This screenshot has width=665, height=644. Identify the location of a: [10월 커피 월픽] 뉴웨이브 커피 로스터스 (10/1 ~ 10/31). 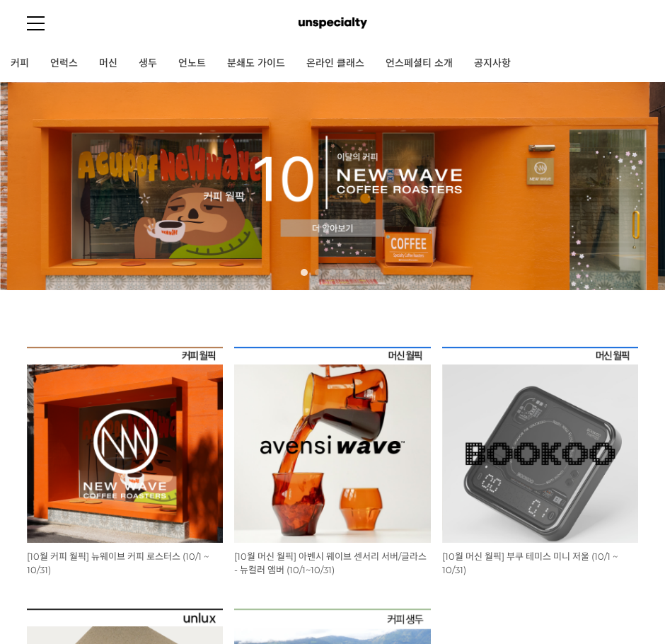
(117, 563).